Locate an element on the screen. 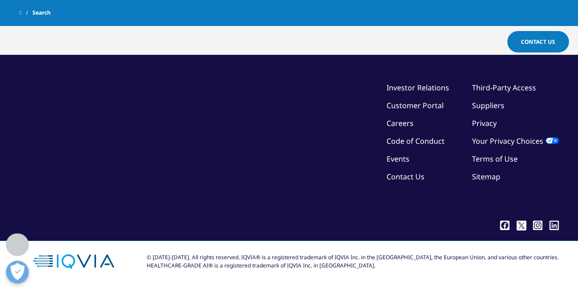  a: Suppliers is located at coordinates (488, 106).